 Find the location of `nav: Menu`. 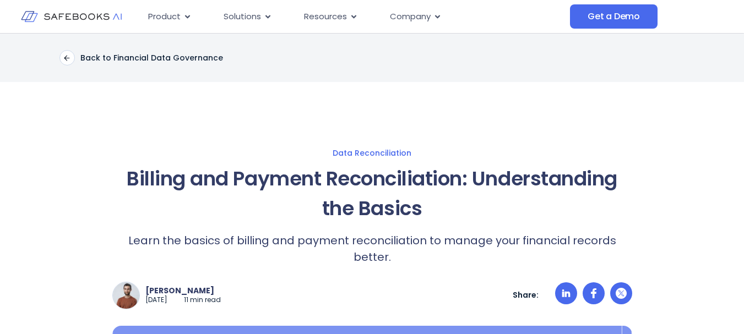

nav: Menu is located at coordinates (355, 17).